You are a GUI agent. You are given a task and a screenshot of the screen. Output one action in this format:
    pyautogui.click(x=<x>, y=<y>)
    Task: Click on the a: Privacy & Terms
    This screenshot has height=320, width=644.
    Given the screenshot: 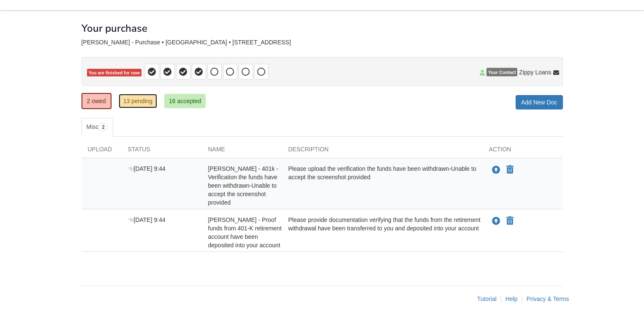 What is the action you would take?
    pyautogui.click(x=548, y=299)
    